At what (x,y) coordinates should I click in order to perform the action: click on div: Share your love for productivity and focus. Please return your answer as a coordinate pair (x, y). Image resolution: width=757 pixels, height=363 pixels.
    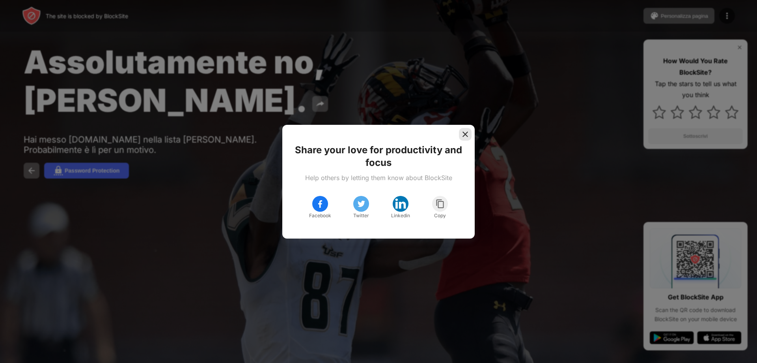
    Looking at the image, I should click on (379, 156).